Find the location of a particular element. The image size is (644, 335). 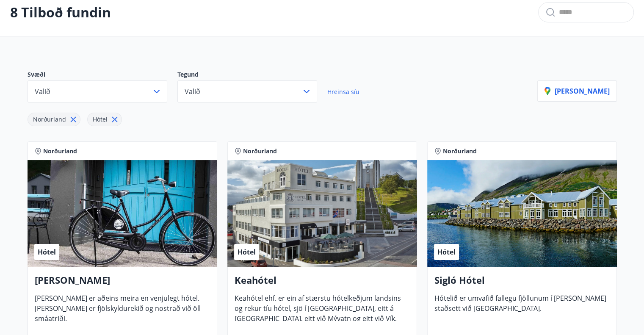

h4: Sigló Hótel is located at coordinates (522, 283).